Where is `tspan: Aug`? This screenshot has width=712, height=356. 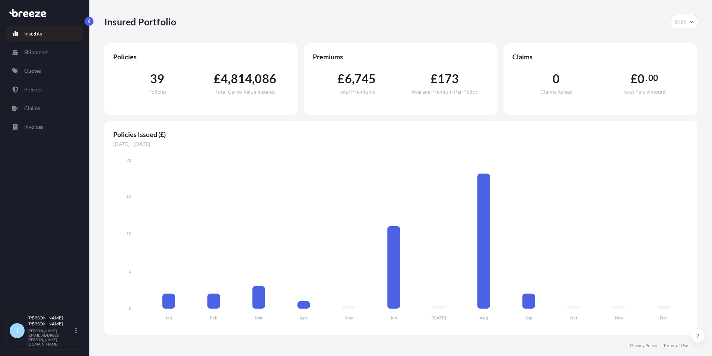
tspan: Aug is located at coordinates (484, 317).